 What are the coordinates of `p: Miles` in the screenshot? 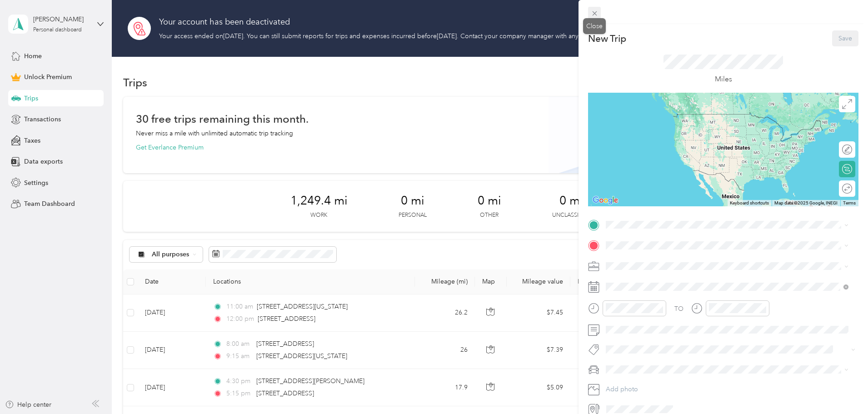 It's located at (723, 79).